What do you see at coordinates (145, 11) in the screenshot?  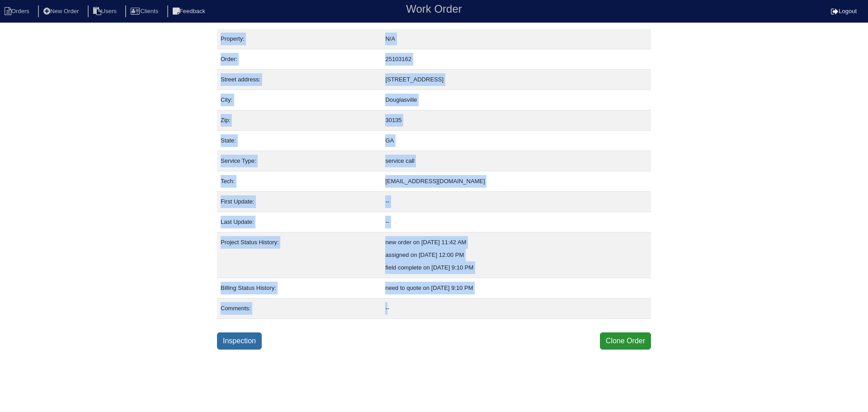 I see `a: Clients` at bounding box center [145, 11].